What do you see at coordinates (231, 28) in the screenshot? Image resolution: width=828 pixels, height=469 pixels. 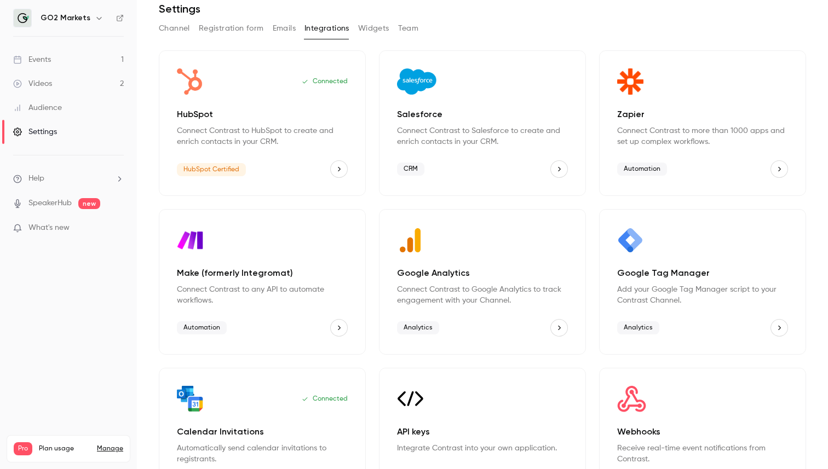 I see `button: Registration form` at bounding box center [231, 28].